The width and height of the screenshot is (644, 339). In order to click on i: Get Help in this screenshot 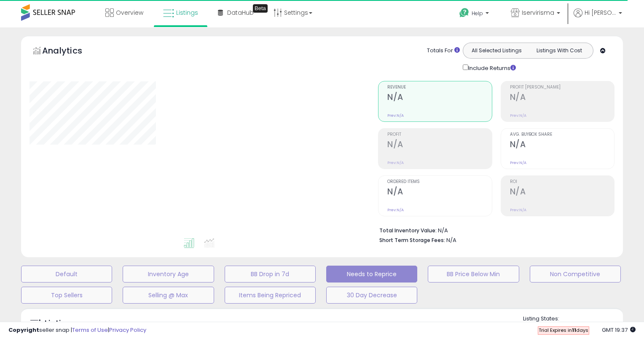, I will do `click(464, 12)`.